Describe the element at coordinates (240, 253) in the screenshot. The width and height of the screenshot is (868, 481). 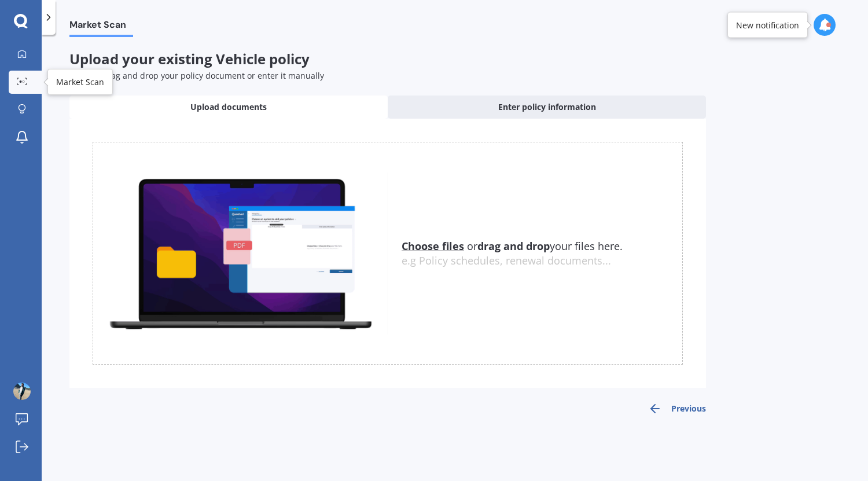
I see `img: upload.de96410c8ce839c3fdd5.gif` at that location.